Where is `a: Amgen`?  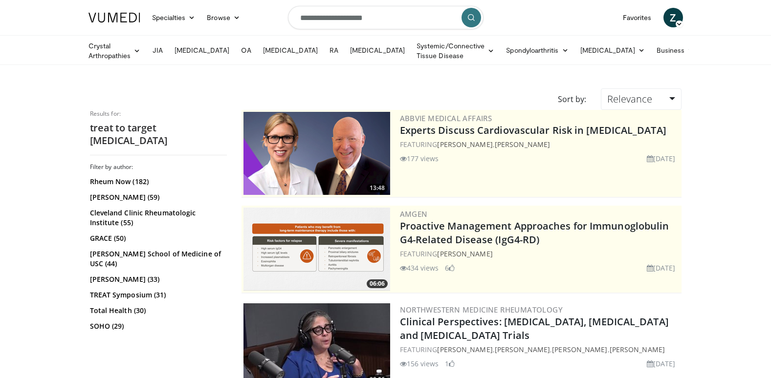
a: Amgen is located at coordinates (414, 214).